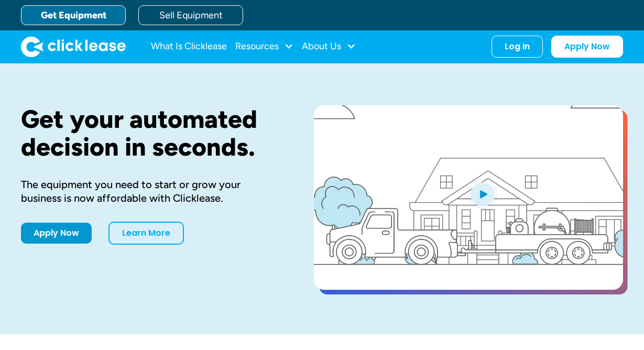 Image resolution: width=644 pixels, height=350 pixels. What do you see at coordinates (189, 46) in the screenshot?
I see `a: What Is Clicklease` at bounding box center [189, 46].